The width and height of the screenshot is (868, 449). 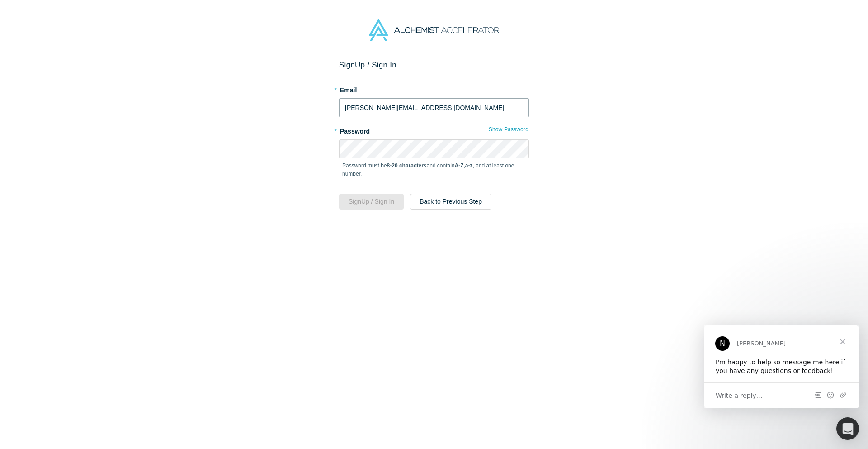 I want to click on img: Alchemist Accelerator Logo, so click(x=434, y=30).